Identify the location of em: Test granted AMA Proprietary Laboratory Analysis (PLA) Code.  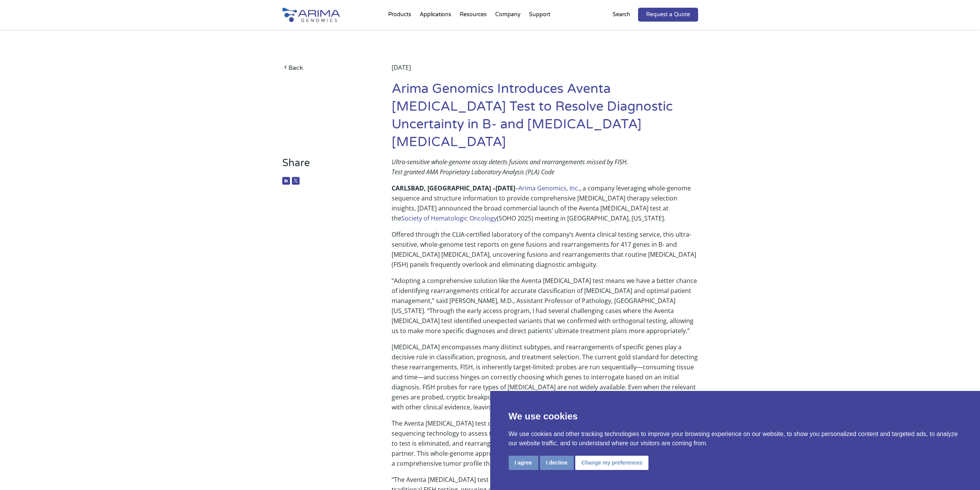
(473, 172).